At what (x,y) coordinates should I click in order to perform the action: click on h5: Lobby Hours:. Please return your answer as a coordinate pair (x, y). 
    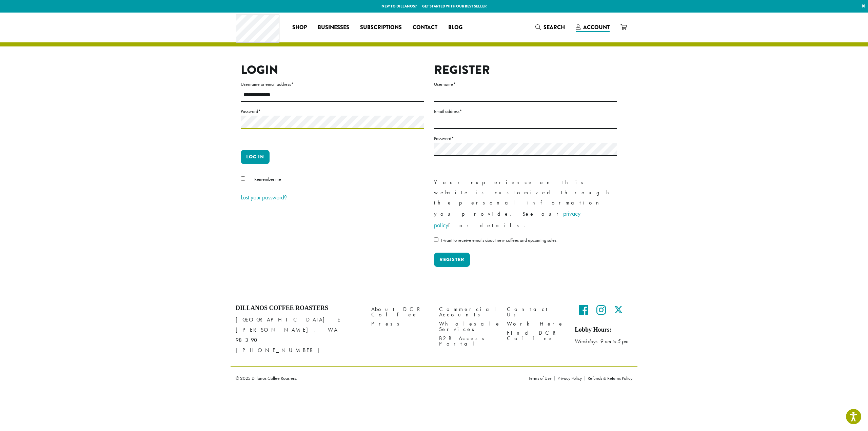
    Looking at the image, I should click on (604, 330).